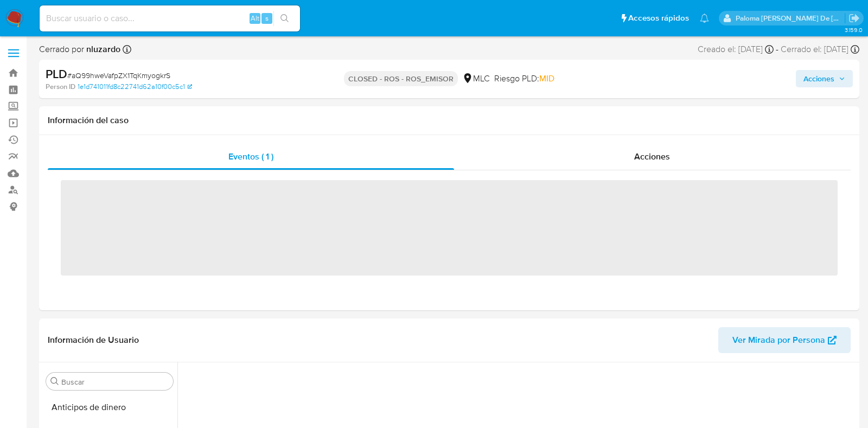  What do you see at coordinates (251, 156) in the screenshot?
I see `span: Eventos ( 1 )` at bounding box center [251, 156].